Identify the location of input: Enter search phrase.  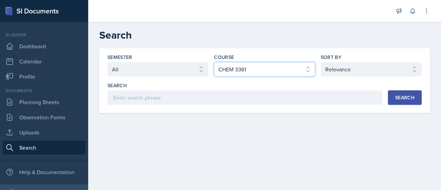
(245, 98).